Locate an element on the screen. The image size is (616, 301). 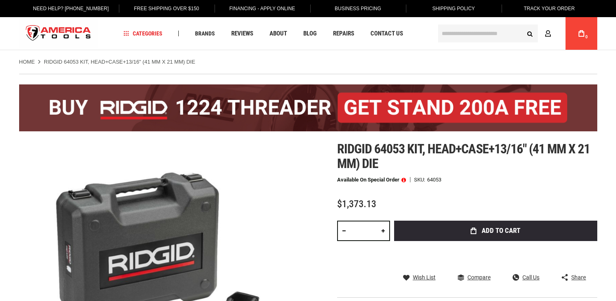
strong: SKU is located at coordinates (421, 179).